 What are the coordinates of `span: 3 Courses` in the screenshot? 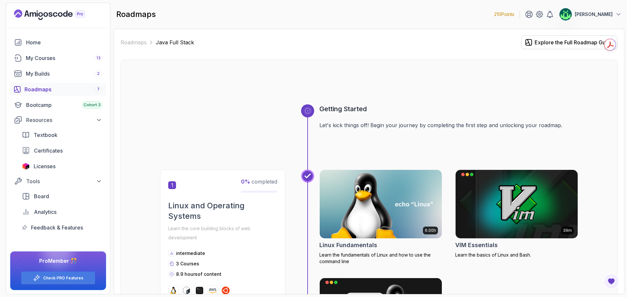 It's located at (187, 264).